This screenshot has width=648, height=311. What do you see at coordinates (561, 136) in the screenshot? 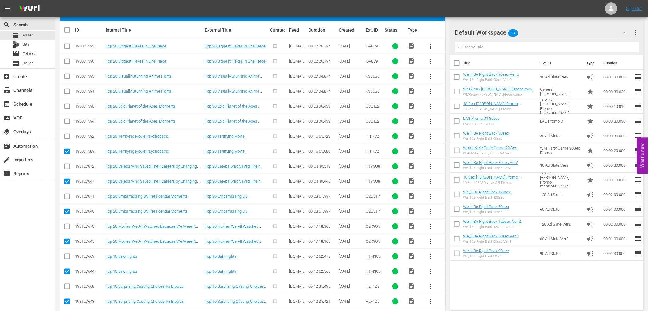
I see `td: 30 Ad Slate` at bounding box center [561, 136].